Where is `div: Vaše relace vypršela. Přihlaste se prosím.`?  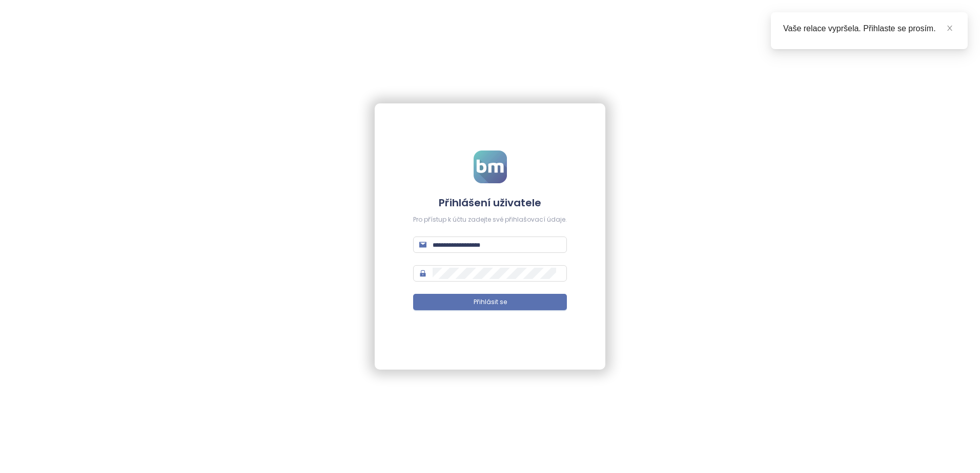
div: Vaše relace vypršela. Přihlaste se prosím. is located at coordinates (869, 28).